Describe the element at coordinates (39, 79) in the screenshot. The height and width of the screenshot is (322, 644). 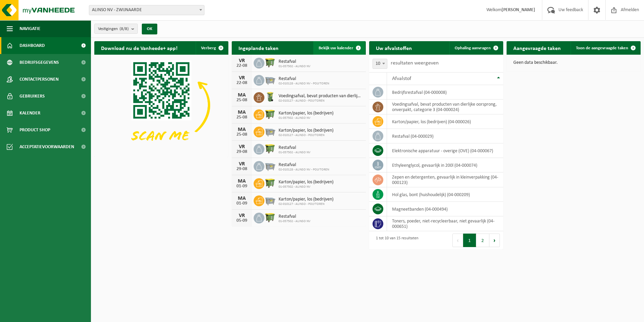
I see `span: Contactpersonen` at that location.